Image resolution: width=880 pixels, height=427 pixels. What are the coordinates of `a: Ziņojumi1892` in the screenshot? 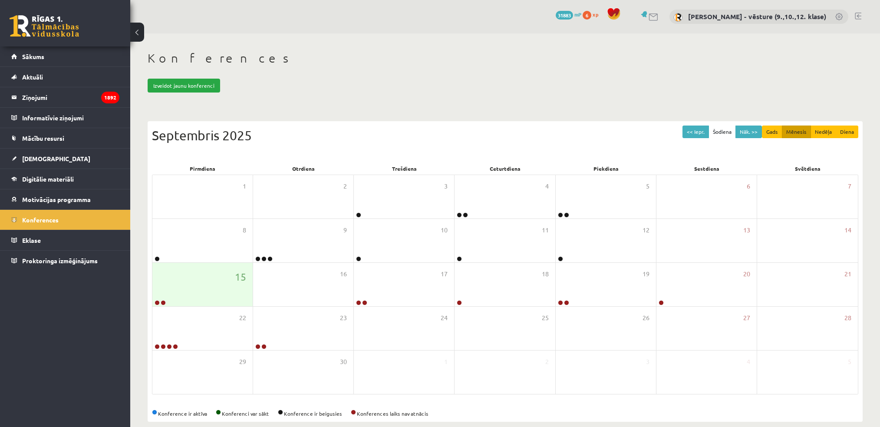 It's located at (65, 97).